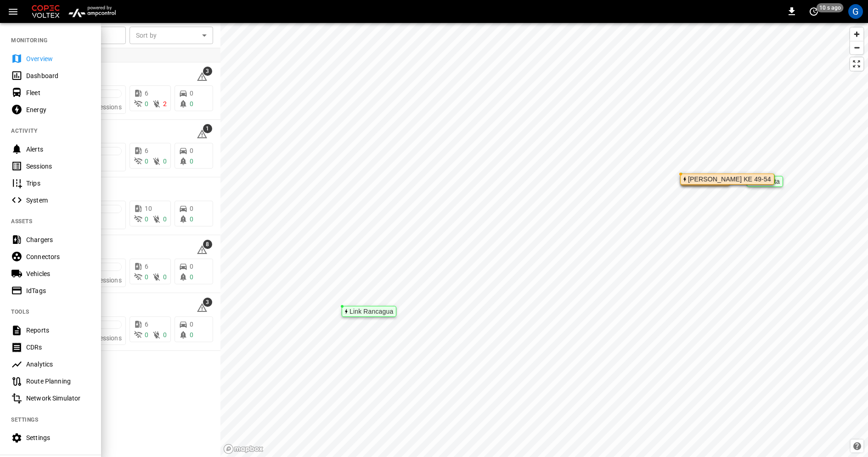  What do you see at coordinates (58, 257) in the screenshot?
I see `div: Connectors` at bounding box center [58, 257].